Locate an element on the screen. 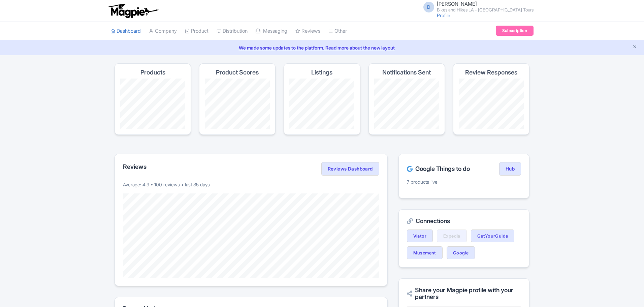 Image resolution: width=644 pixels, height=307 pixels. button: Close announcement is located at coordinates (635, 47).